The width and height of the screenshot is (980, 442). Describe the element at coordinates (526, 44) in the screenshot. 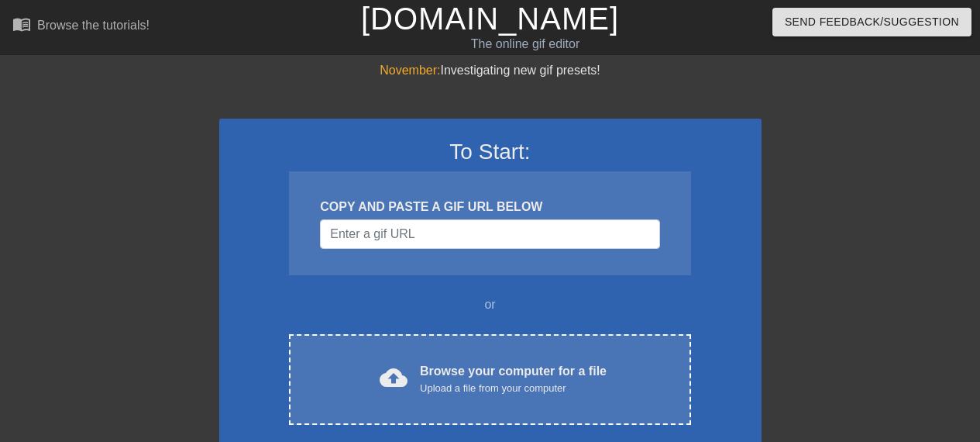

I see `div: The online gif editor` at that location.